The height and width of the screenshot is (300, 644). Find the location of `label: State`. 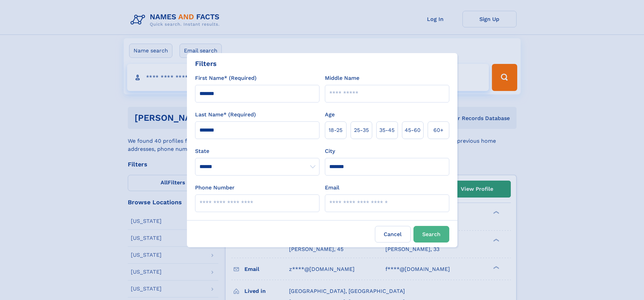

label: State is located at coordinates (257, 151).